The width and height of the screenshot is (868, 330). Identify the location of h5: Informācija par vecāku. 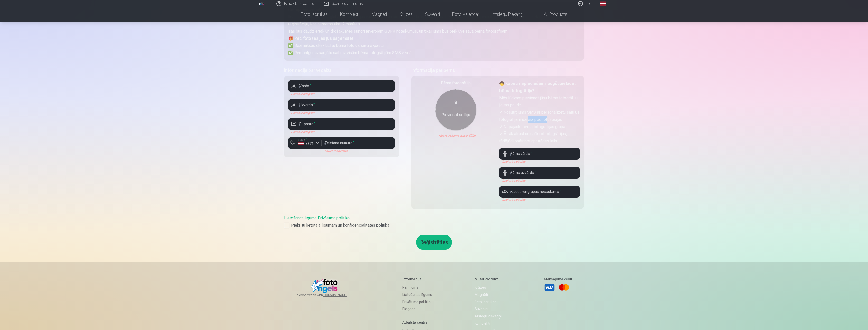
(342, 70).